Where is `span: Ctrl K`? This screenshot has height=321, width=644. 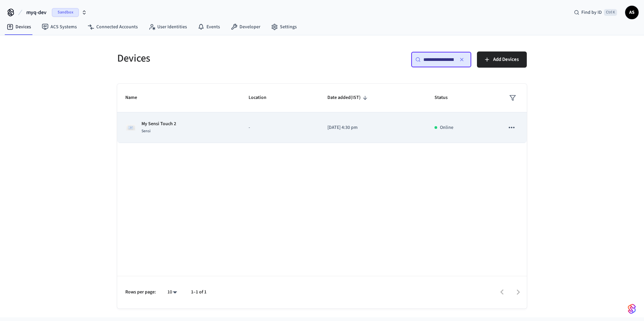 span: Ctrl K is located at coordinates (610, 12).